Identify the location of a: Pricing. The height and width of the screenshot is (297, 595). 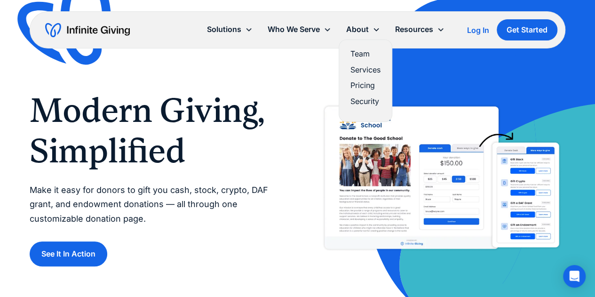
(365, 85).